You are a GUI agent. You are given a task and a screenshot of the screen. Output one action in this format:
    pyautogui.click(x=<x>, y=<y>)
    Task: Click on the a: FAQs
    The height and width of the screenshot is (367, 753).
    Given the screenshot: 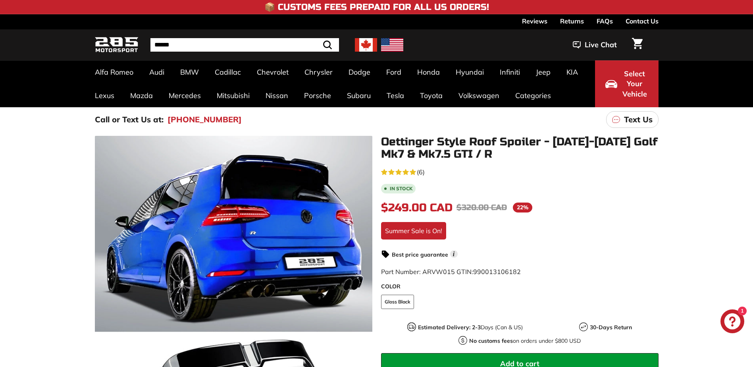 What is the action you would take?
    pyautogui.click(x=605, y=21)
    